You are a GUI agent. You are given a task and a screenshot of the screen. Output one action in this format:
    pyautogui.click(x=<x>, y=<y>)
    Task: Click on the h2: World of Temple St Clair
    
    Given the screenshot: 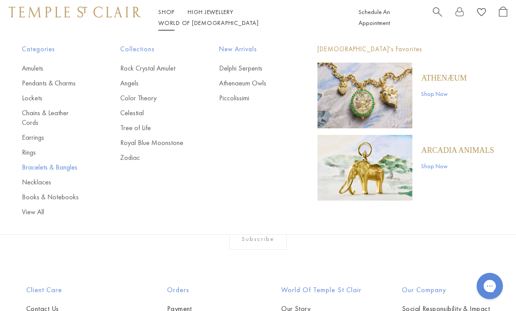 What is the action you would take?
    pyautogui.click(x=322, y=290)
    